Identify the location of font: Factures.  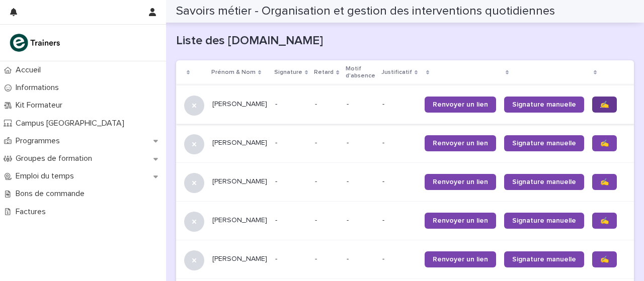
(31, 212).